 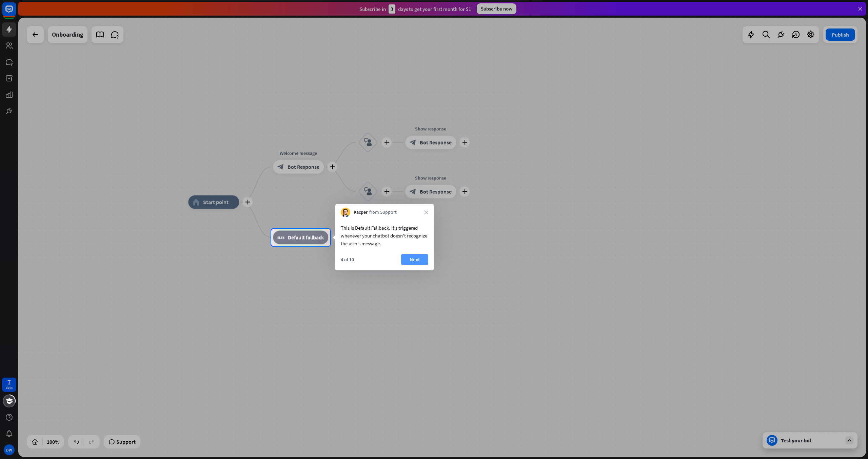 What do you see at coordinates (384, 235) in the screenshot?
I see `div: This is Default Fallback. It’s triggered whenever your chatbot doesn't recognize the user’s message.` at bounding box center [384, 235].